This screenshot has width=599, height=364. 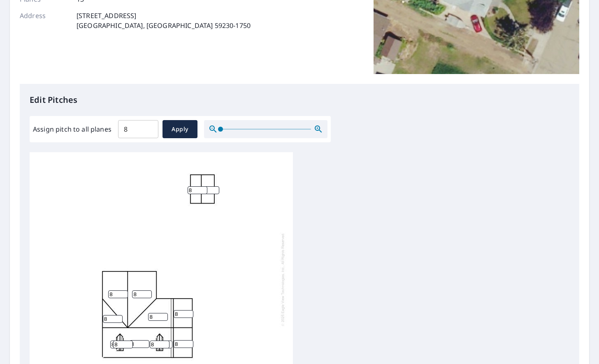 I want to click on p: Address, so click(x=44, y=20).